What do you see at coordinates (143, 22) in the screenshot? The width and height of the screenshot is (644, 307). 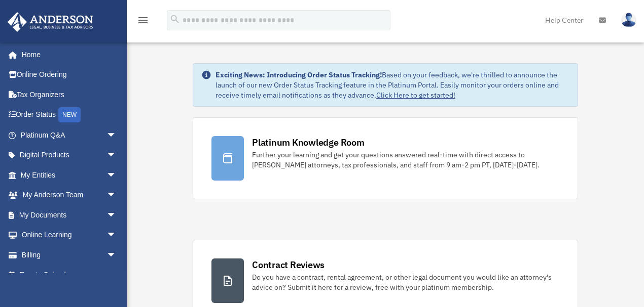 I see `a: menu` at bounding box center [143, 22].